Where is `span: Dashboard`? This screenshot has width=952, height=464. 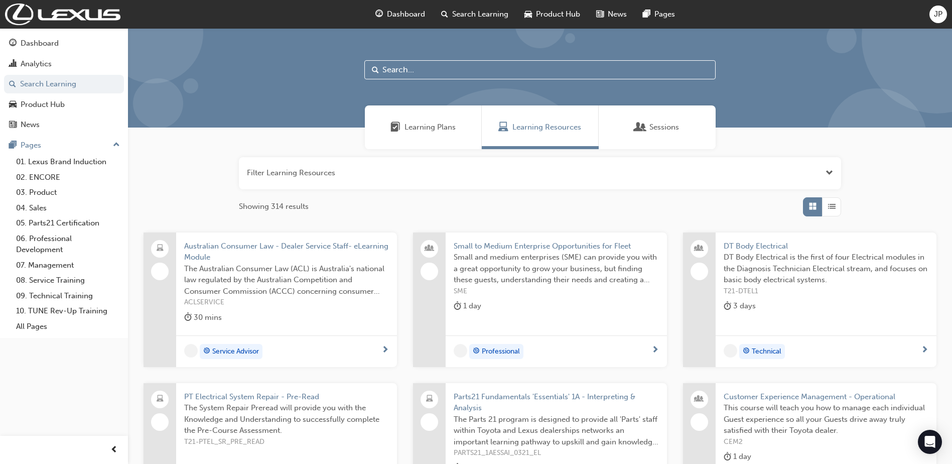 span: Dashboard is located at coordinates (406, 14).